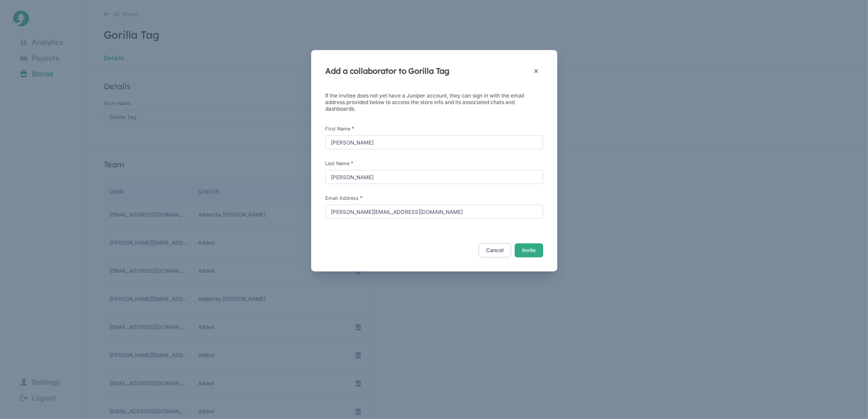  I want to click on p: If the invitee does not yet have a Juniper account, they can sign in with the email address provi..., so click(434, 102).